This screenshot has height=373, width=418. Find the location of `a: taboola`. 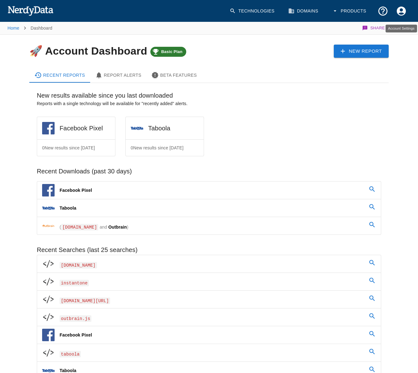

a: taboola is located at coordinates (209, 353).